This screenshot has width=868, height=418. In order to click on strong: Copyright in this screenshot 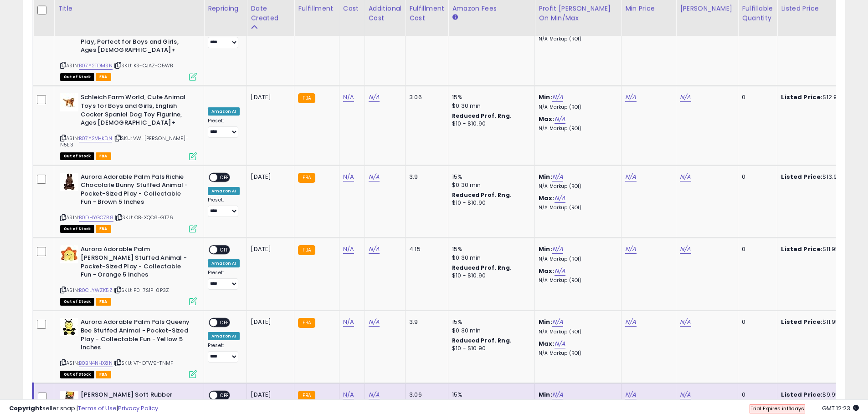, I will do `click(26, 408)`.